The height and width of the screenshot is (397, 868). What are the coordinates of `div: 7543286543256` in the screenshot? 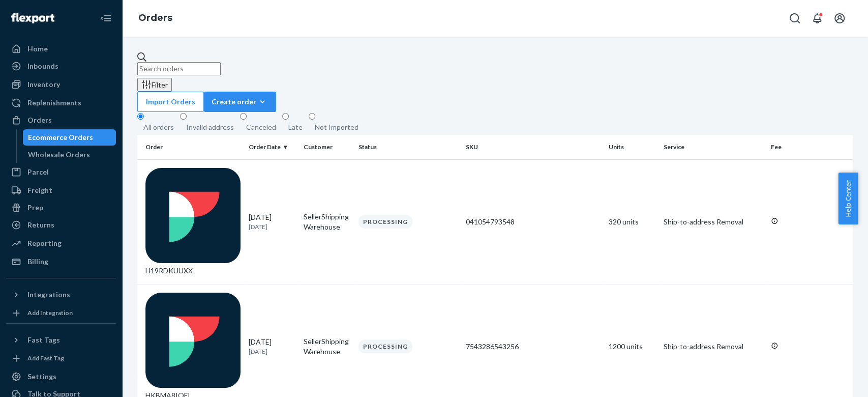 It's located at (533, 346).